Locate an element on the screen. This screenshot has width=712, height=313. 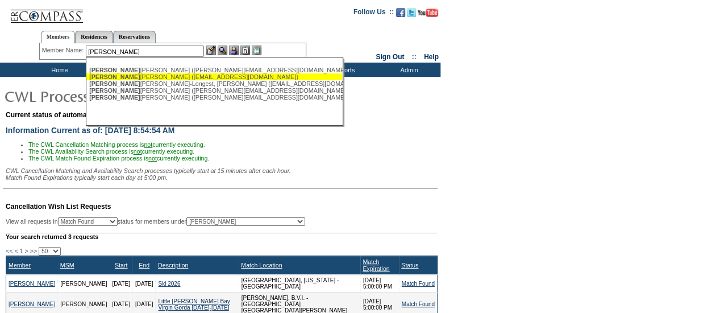
a: Member is located at coordinates (19, 265).